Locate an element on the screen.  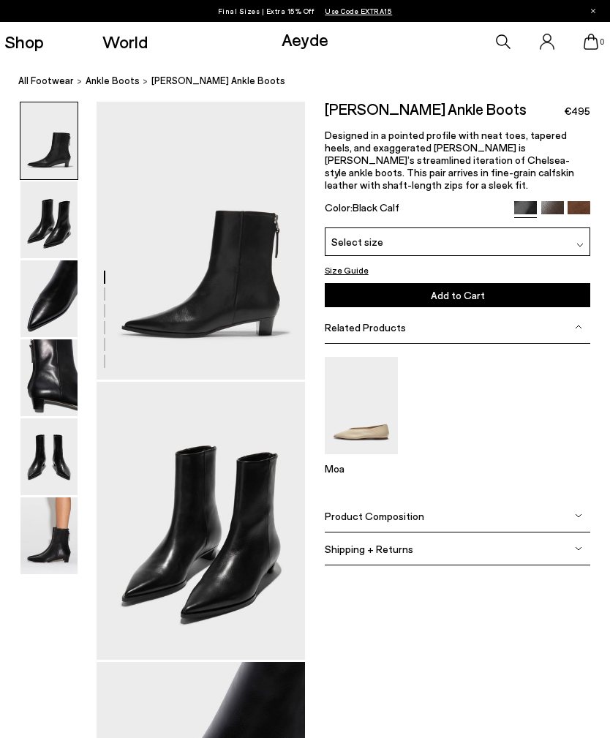
span: €495 is located at coordinates (577, 111).